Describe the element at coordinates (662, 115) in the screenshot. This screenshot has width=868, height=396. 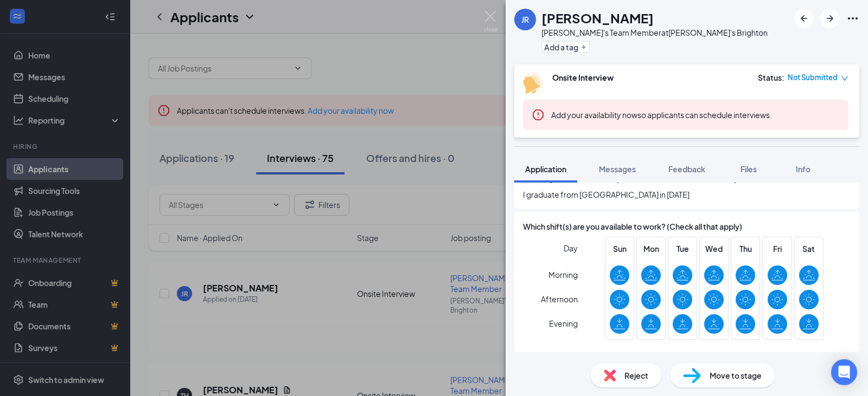
I see `span: so applicants can schedule interviews.` at that location.